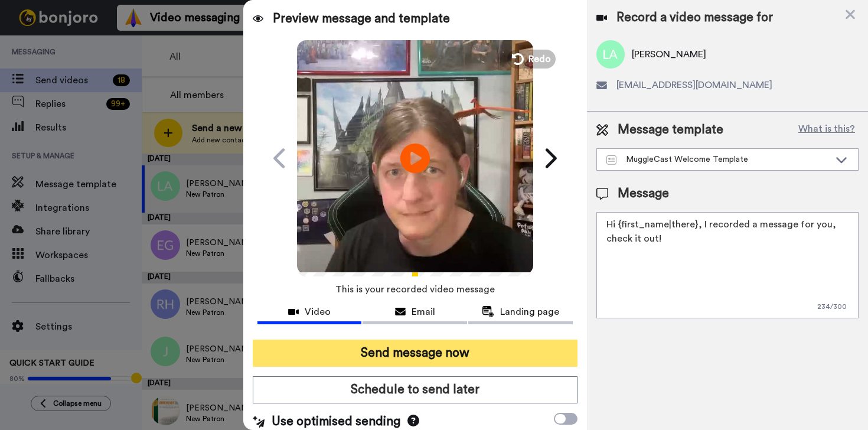 This screenshot has height=430, width=868. Describe the element at coordinates (423, 312) in the screenshot. I see `span: Email` at that location.